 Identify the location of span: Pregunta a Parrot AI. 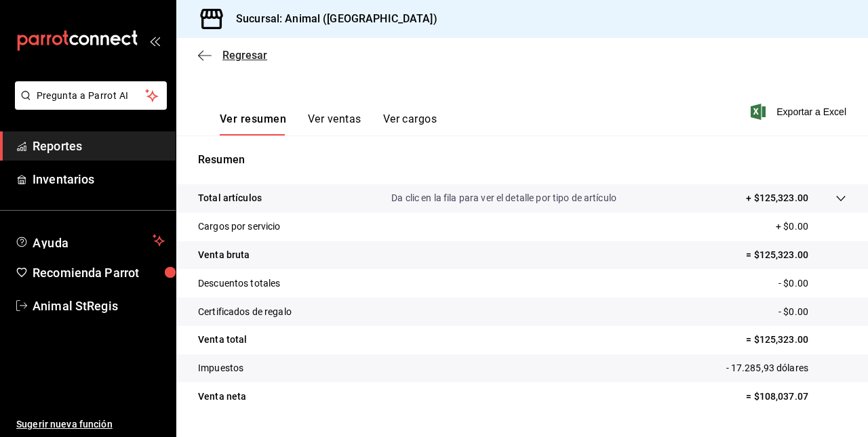
(91, 95).